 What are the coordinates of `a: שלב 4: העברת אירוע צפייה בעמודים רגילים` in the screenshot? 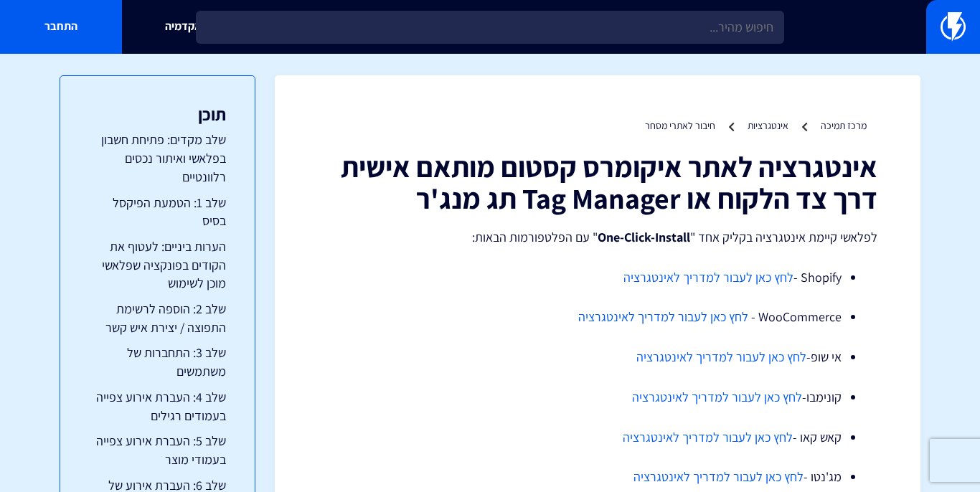 It's located at (157, 406).